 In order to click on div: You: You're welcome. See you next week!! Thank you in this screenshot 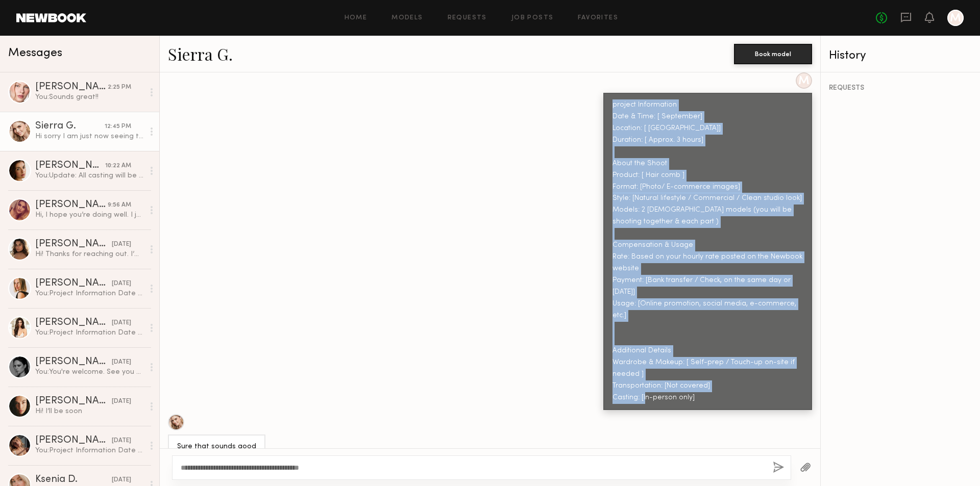, I will do `click(90, 372)`.